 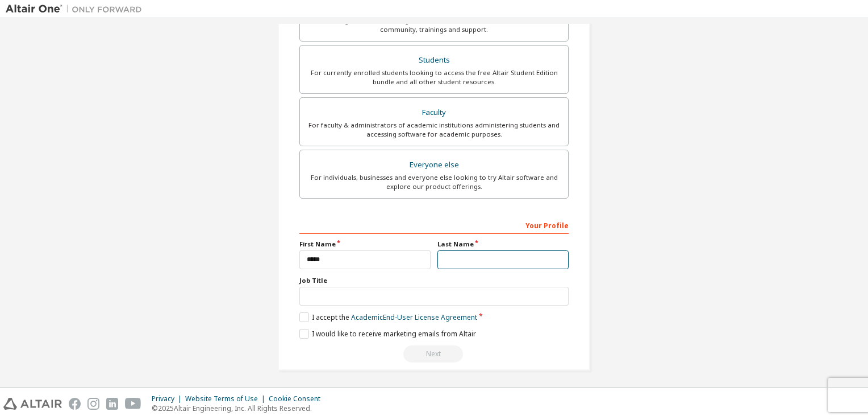 What do you see at coordinates (74, 404) in the screenshot?
I see `img: facebook.svg` at bounding box center [74, 404].